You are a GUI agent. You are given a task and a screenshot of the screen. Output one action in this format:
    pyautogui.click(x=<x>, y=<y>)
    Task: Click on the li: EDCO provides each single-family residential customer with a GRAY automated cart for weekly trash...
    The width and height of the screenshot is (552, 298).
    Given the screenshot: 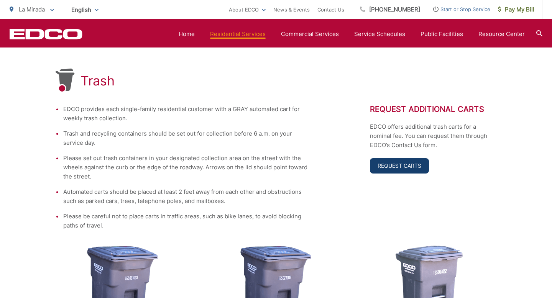 What is the action you would take?
    pyautogui.click(x=186, y=114)
    